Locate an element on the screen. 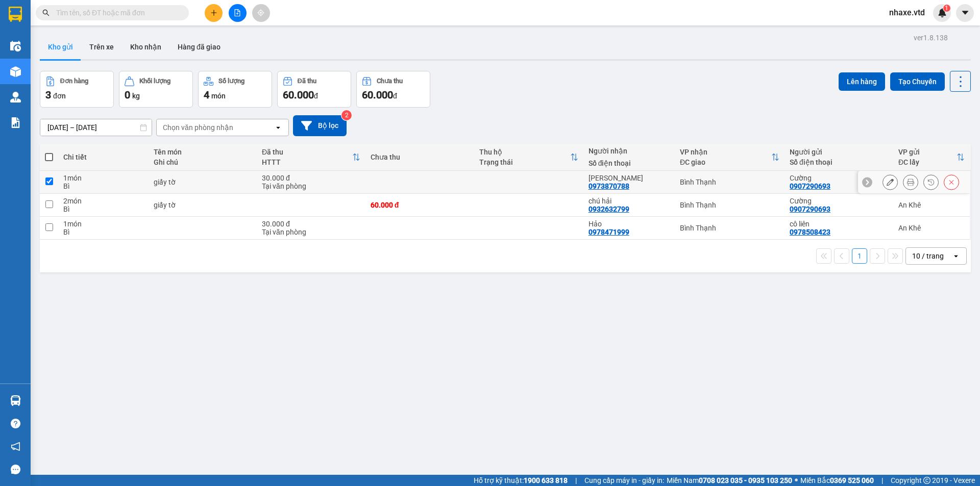 The width and height of the screenshot is (980, 486). div: Sửa đơn hàng is located at coordinates (890, 182).